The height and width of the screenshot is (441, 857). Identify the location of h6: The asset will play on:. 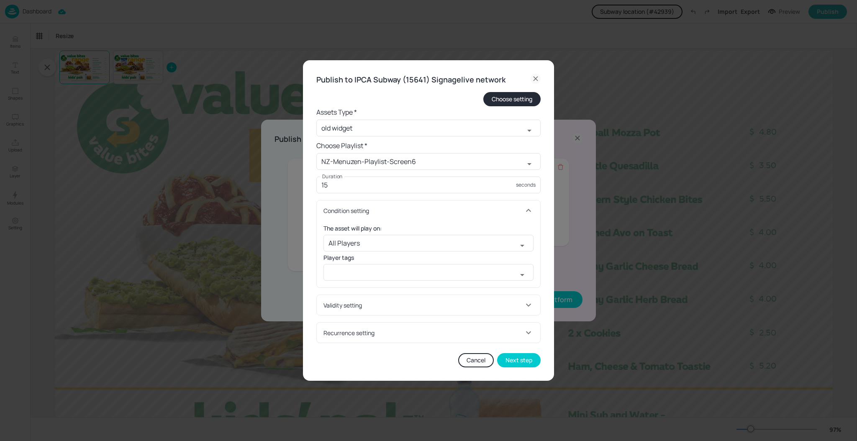
(429, 228).